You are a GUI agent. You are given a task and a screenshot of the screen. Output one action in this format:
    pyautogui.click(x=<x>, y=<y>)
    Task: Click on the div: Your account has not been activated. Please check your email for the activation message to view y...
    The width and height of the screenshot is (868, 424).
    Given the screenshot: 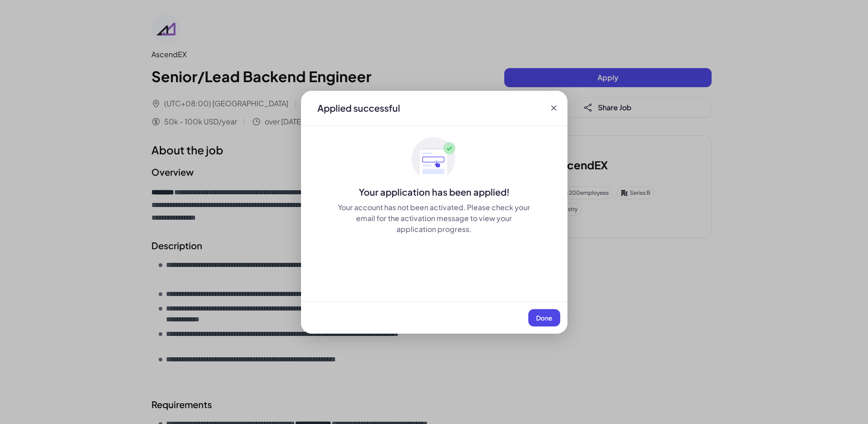 What is the action you would take?
    pyautogui.click(x=434, y=218)
    